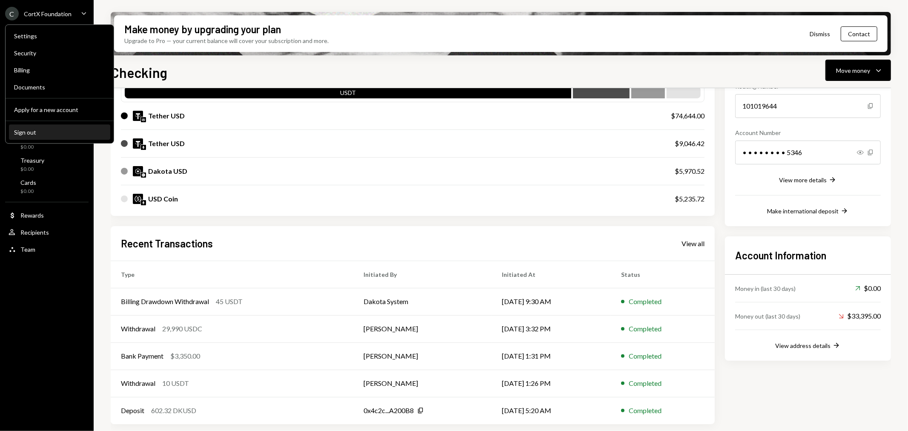  I want to click on a: Rewards, so click(47, 215).